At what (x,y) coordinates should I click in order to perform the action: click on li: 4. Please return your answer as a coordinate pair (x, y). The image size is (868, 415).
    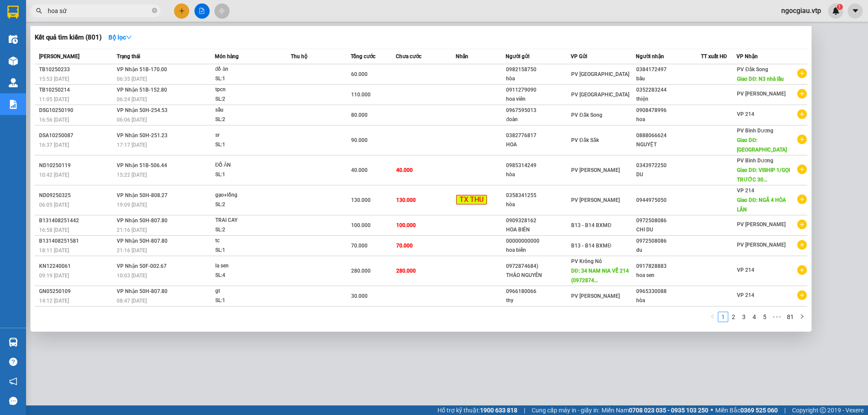
    Looking at the image, I should click on (755, 317).